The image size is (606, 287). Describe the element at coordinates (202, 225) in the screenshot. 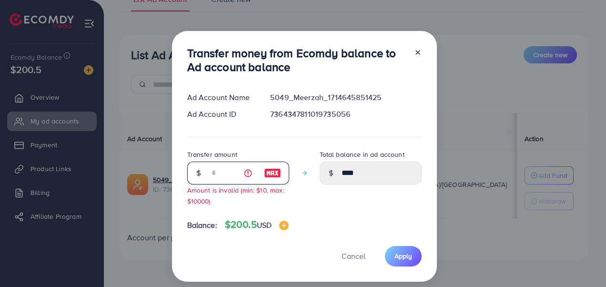

I see `span: Balance:` at that location.